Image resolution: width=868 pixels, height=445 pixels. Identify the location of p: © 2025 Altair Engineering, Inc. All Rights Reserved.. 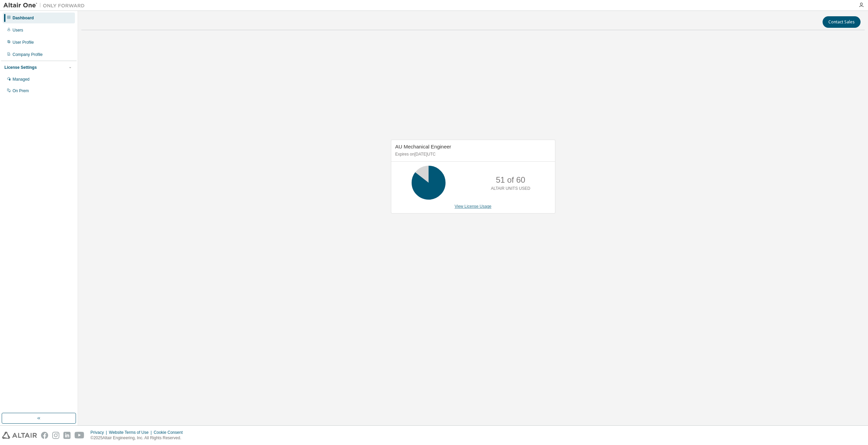
(138, 438).